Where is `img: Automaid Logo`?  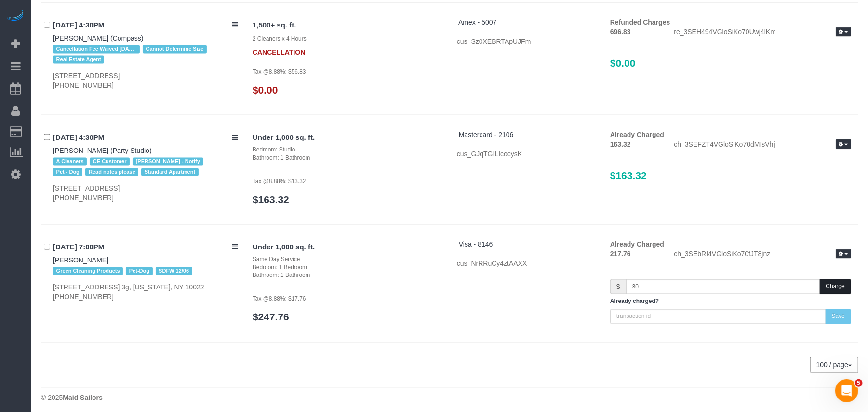
img: Automaid Logo is located at coordinates (16, 16).